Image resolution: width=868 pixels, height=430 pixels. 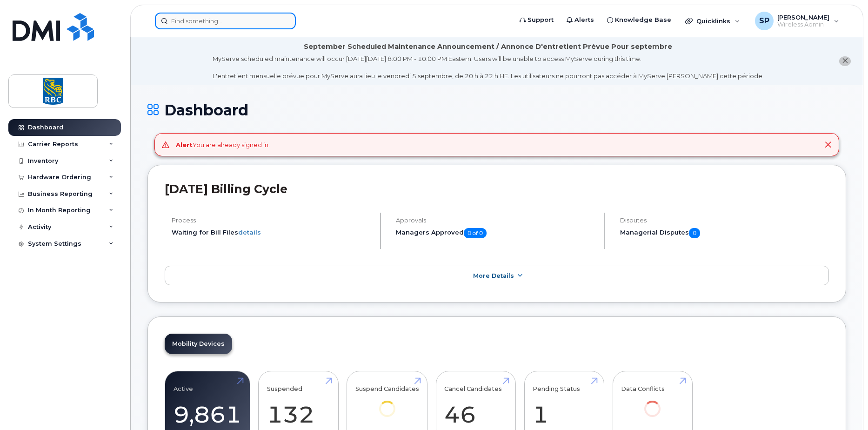 What do you see at coordinates (184, 145) in the screenshot?
I see `strong: Alert` at bounding box center [184, 145].